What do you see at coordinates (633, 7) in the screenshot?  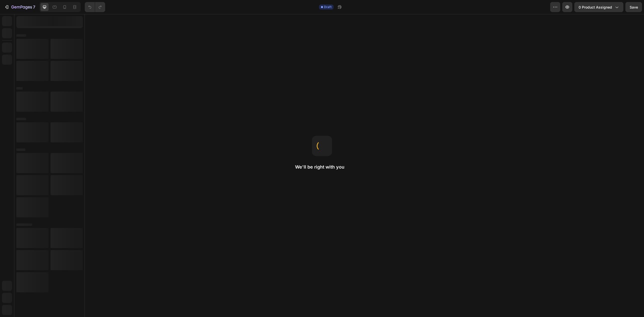 I see `button: Save` at bounding box center [633, 7].